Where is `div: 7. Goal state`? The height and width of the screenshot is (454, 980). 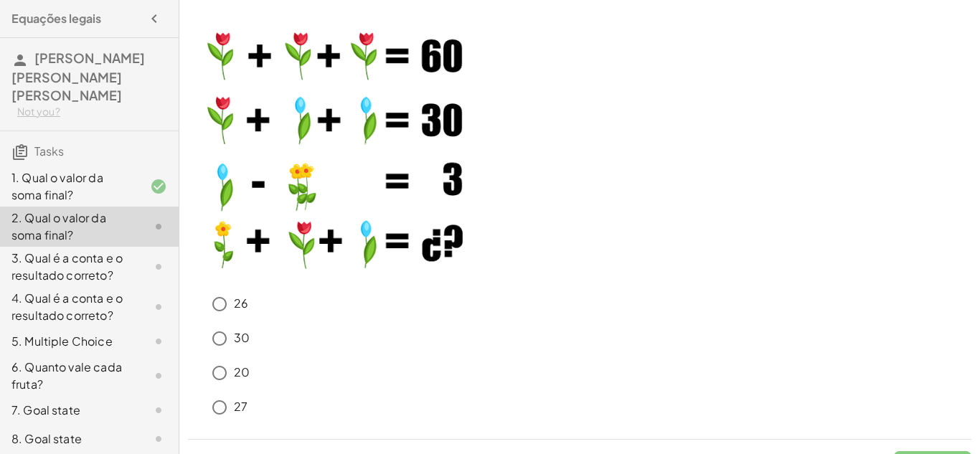
div: 7. Goal state is located at coordinates (69, 410).